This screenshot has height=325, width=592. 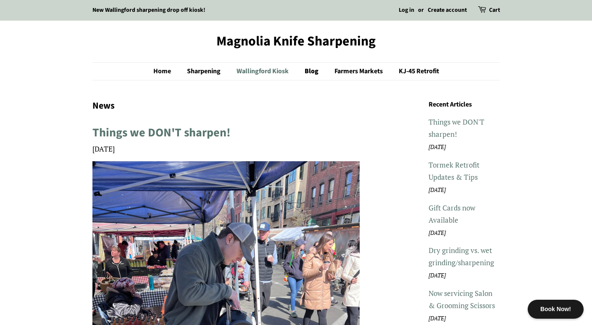 What do you see at coordinates (462, 256) in the screenshot?
I see `a: Dry grinding vs. wet grinding/sharpening` at bounding box center [462, 256].